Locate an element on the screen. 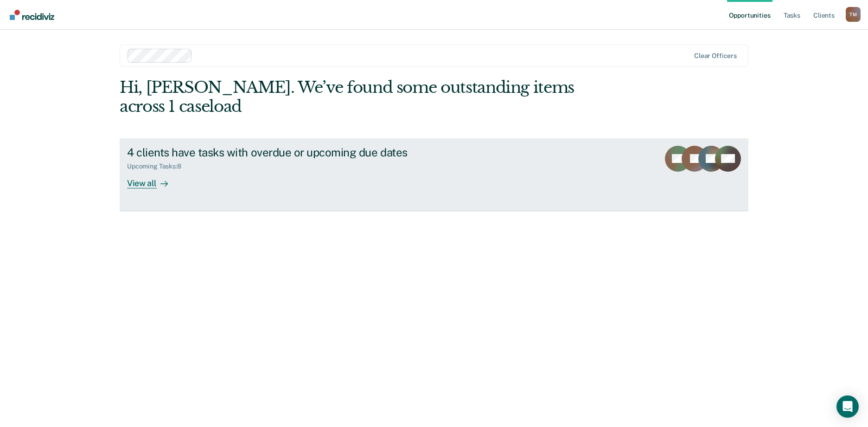 The image size is (868, 427). img: Recidiviz is located at coordinates (32, 15).